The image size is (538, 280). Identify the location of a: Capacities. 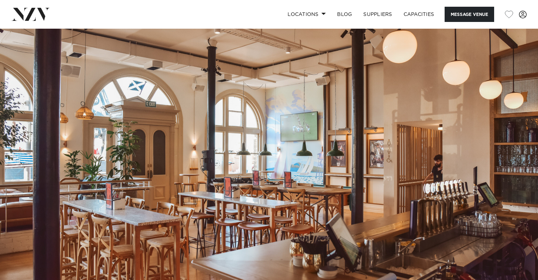
(419, 14).